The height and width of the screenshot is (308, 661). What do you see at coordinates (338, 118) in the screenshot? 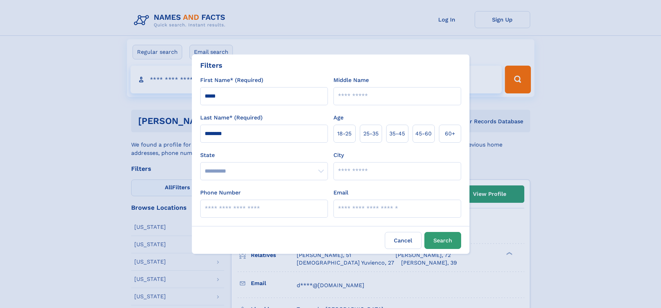
I see `label: Age` at bounding box center [338, 118].